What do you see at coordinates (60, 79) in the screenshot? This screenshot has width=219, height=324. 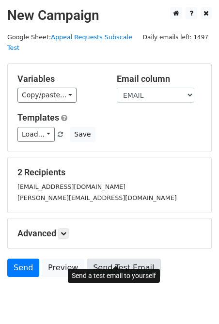 I see `h5: Variables` at bounding box center [60, 79].